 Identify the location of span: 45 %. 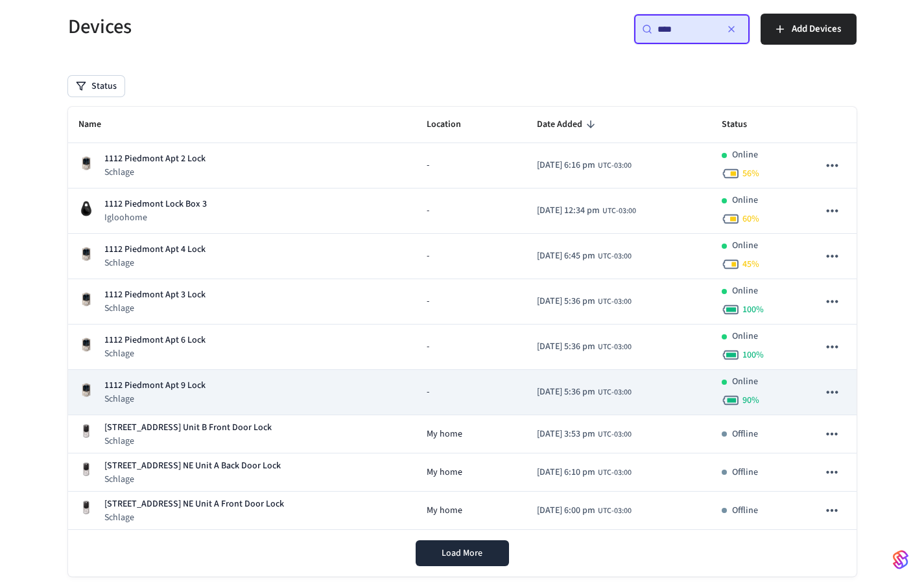
(751, 264).